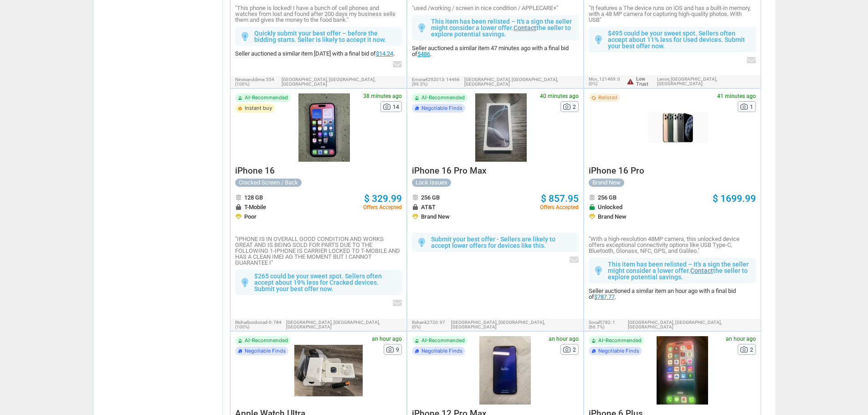  Describe the element at coordinates (253, 197) in the screenshot. I see `span: 128 GB` at that location.